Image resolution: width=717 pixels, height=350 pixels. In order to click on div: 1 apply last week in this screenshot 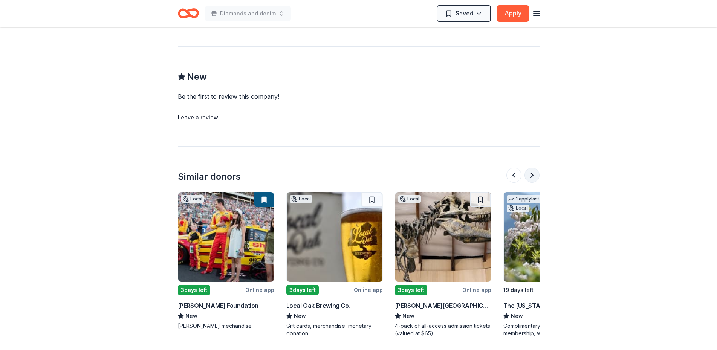, I will do `click(531, 199)`.